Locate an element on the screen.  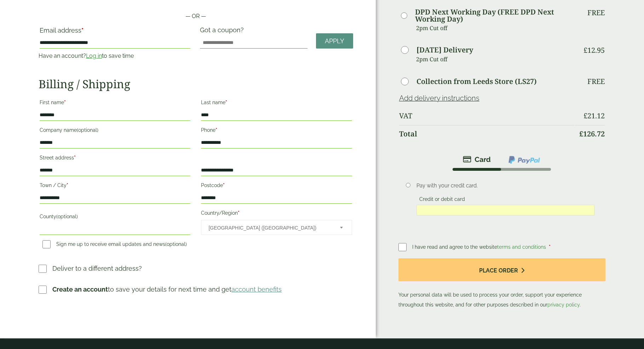
img: stripe.png is located at coordinates (477, 159).